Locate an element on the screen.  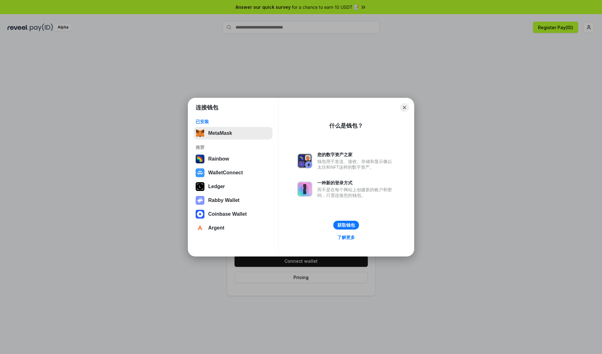
img: svg+xml,%3Csvg%20xmlns%3D%22http%3A%2F%2Fwww.w3.org%2F2000%2Fsvg%22%20width%3D%2228%22%20height%3... is located at coordinates (200, 187).